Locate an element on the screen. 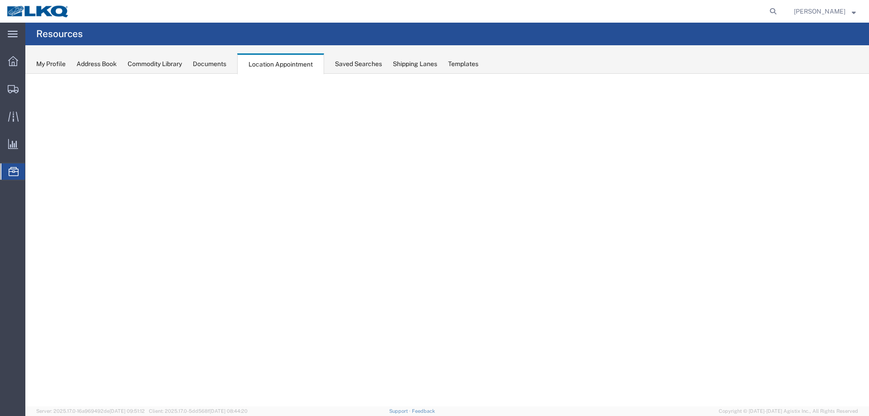 The width and height of the screenshot is (869, 416). div: Commodity Library is located at coordinates (155, 64).